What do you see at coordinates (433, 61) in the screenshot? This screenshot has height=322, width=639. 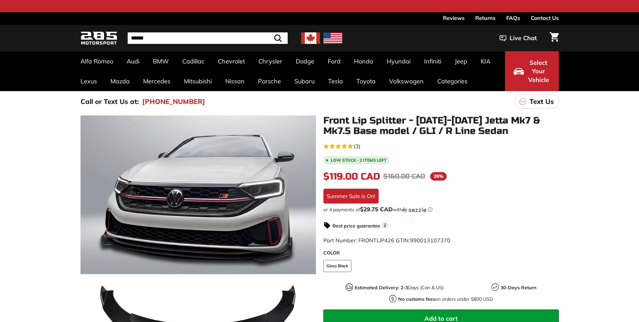 I see `a: Infiniti` at bounding box center [433, 61].